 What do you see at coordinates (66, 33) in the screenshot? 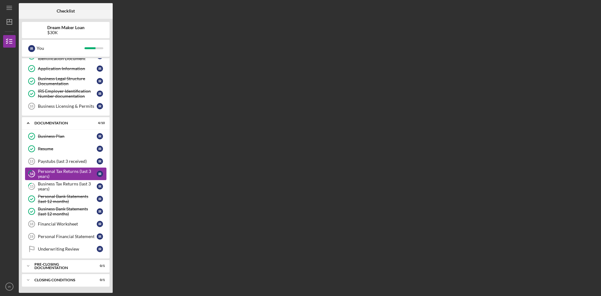
I see `div: $30K` at bounding box center [66, 33].